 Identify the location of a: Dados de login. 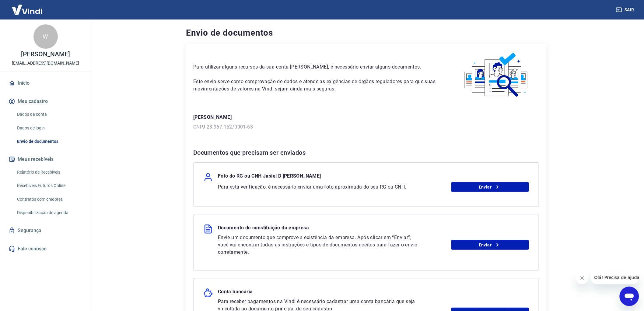
(49, 128).